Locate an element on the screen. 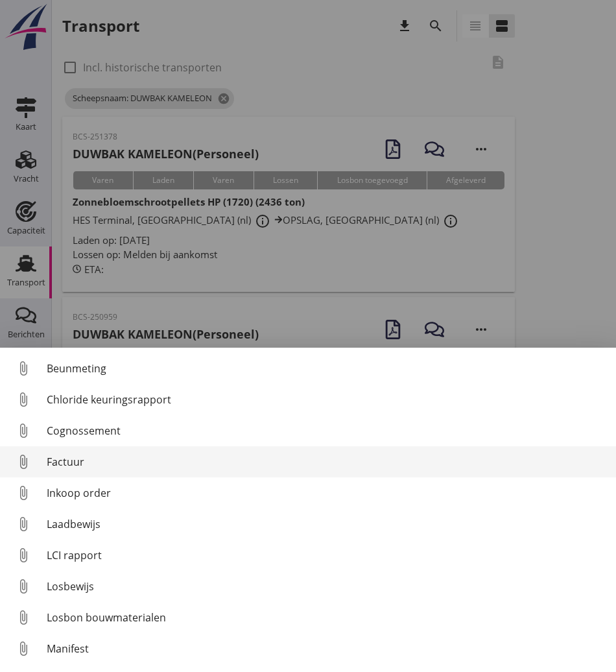 The width and height of the screenshot is (616, 672). div: Beunmeting is located at coordinates (326, 368).